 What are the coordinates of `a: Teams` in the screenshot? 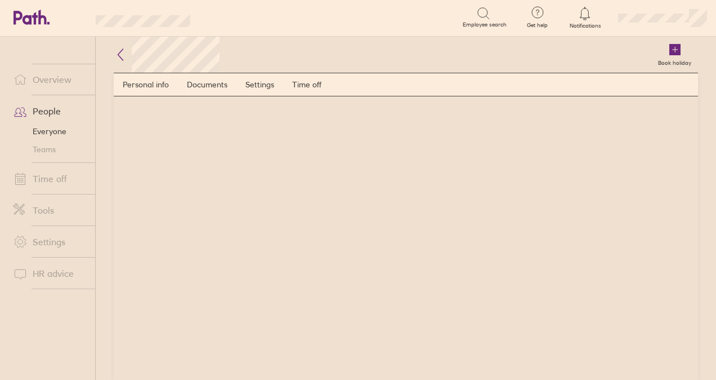 It's located at (50, 149).